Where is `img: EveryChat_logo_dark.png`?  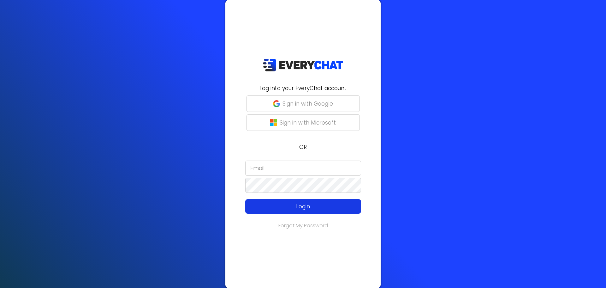 img: EveryChat_logo_dark.png is located at coordinates (303, 65).